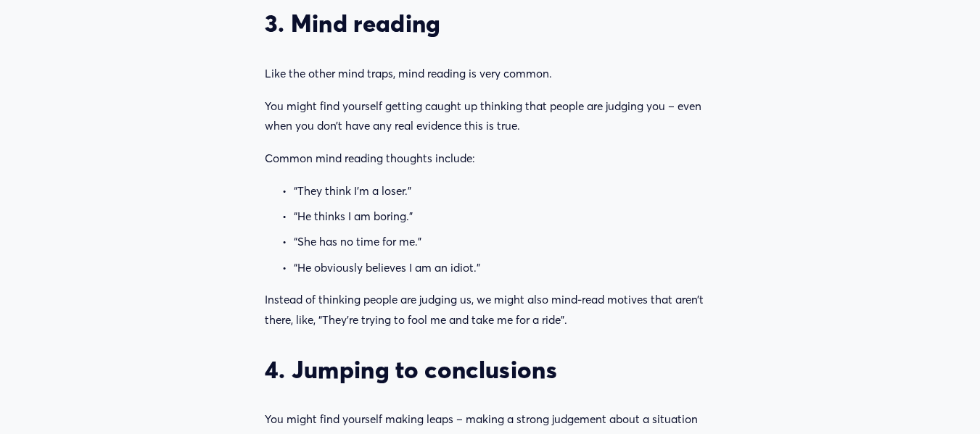  I want to click on p: You might find yourself getting caught up thinking that people are judging you – even when you do..., so click(490, 116).